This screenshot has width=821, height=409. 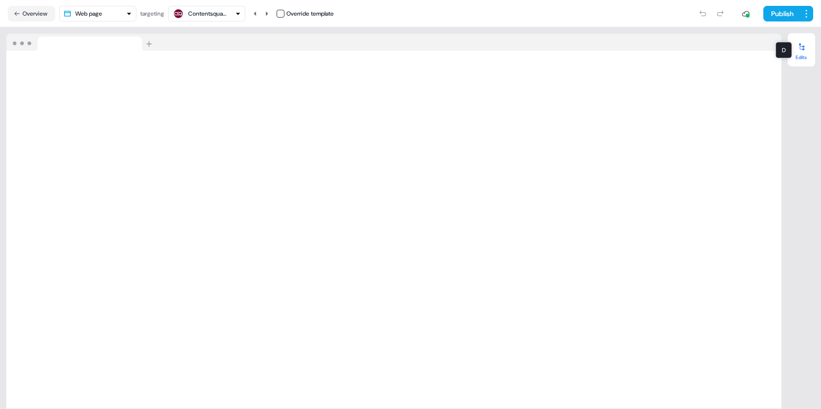 I want to click on div: targeting, so click(x=152, y=14).